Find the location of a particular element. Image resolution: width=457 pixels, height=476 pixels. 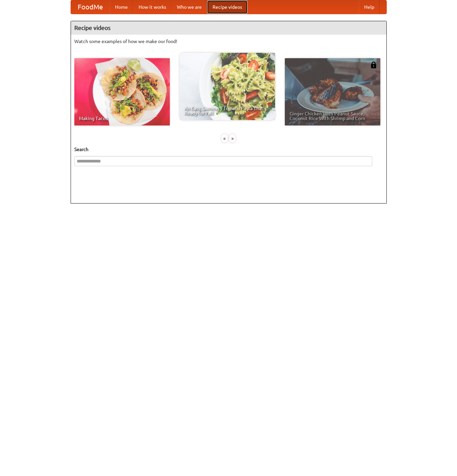

a: Who we are is located at coordinates (189, 7).